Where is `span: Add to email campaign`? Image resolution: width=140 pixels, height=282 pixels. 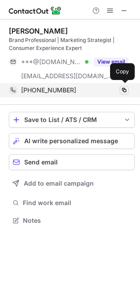 span: Add to email campaign is located at coordinates (59, 183).